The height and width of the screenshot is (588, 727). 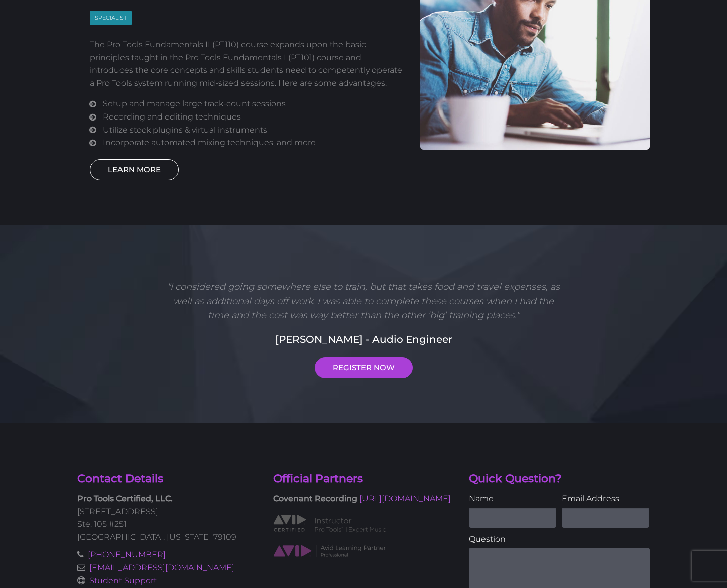 What do you see at coordinates (254, 104) in the screenshot?
I see `li: Setup and manage large track-count sessions` at bounding box center [254, 104].